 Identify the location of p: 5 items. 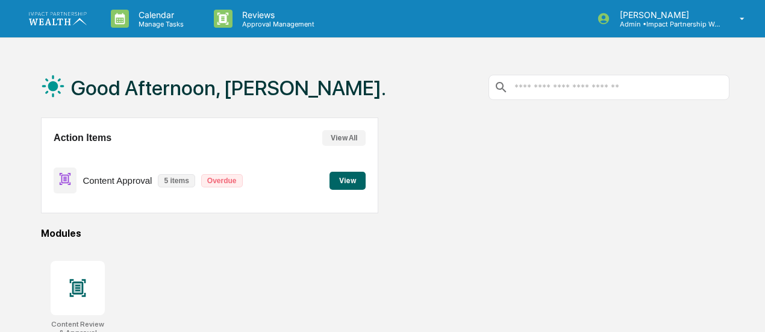
(176, 181).